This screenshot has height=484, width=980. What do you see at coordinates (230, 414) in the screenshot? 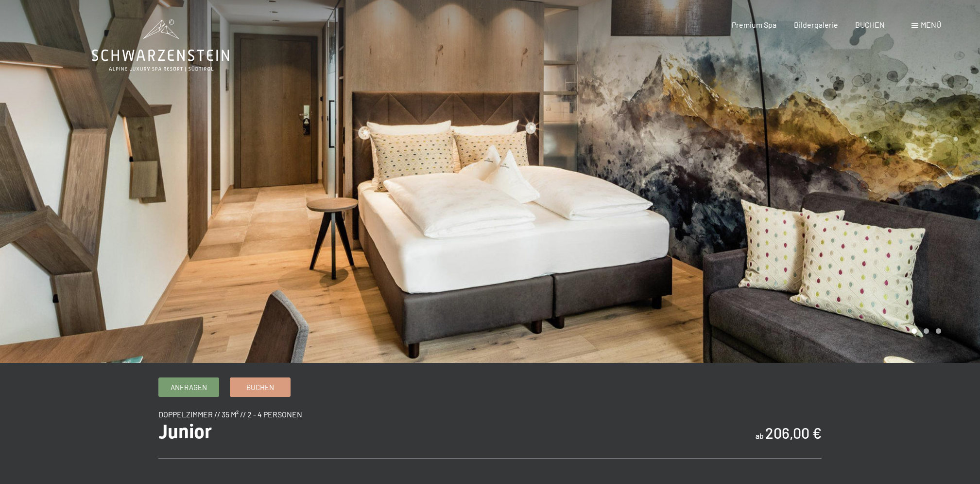
I see `span: Doppelzimmer // 35 m² // 2 - 4 Personen` at bounding box center [230, 414].